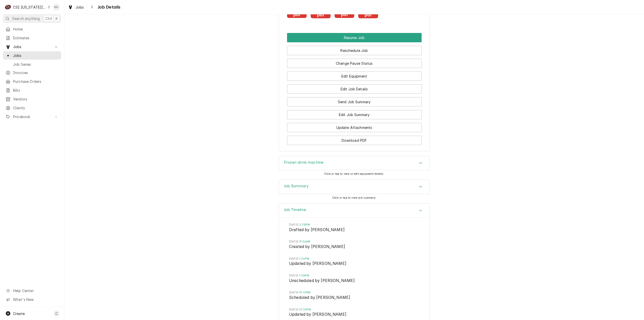 This screenshot has height=320, width=644. I want to click on em: 11:06AM, so click(305, 242).